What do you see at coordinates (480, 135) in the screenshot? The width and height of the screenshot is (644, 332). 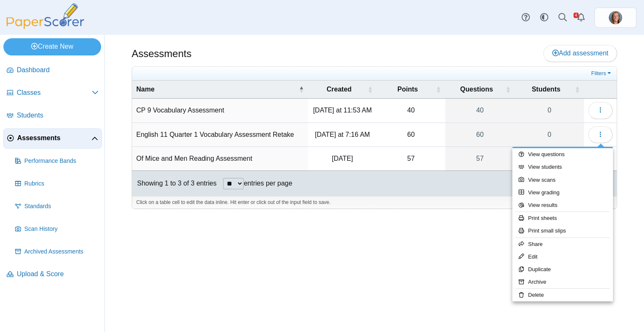 I see `a: 60` at bounding box center [480, 135].